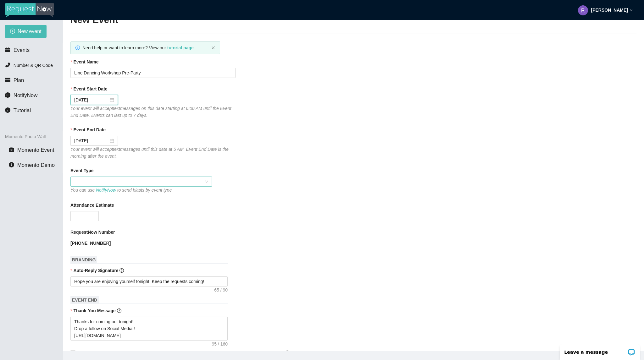 The height and width of the screenshot is (360, 644). Describe the element at coordinates (180, 47) in the screenshot. I see `a: tutorial page` at that location.